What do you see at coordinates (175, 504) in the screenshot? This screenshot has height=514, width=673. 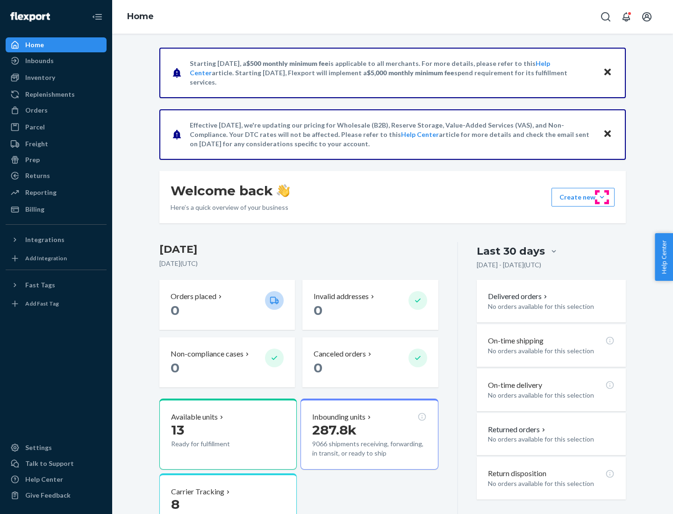 I see `span: 8` at bounding box center [175, 504].